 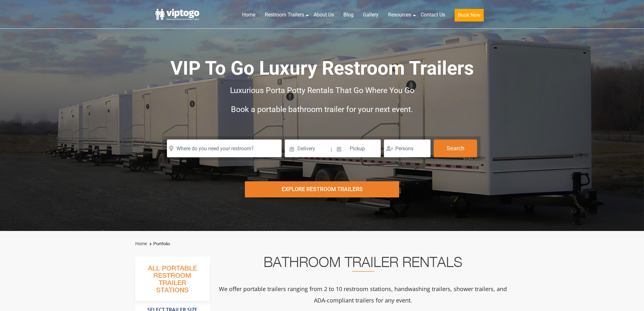 What do you see at coordinates (322, 68) in the screenshot?
I see `span: VIP To Go Luxury Restroom Trailers` at bounding box center [322, 68].